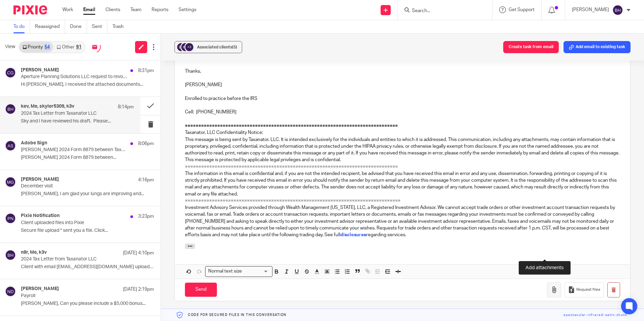 The width and height of the screenshot is (644, 321). I want to click on p: Enrolled to practice before the IRS, so click(403, 98).